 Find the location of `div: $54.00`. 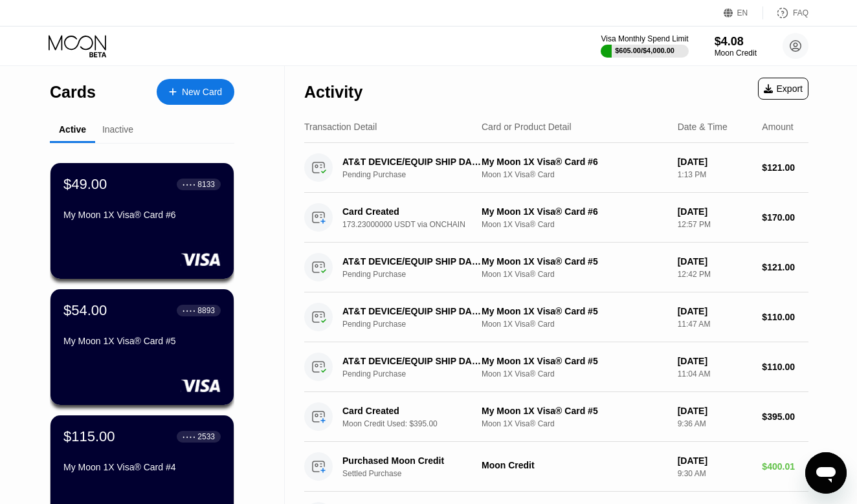

div: $54.00 is located at coordinates (85, 311).